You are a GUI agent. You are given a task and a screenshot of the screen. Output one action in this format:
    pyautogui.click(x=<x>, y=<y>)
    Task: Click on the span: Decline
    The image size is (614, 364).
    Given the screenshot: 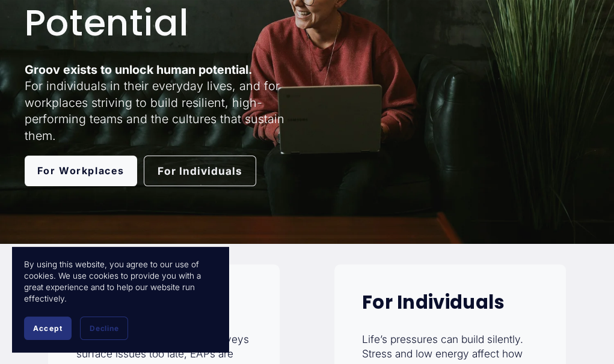 What is the action you would take?
    pyautogui.click(x=104, y=328)
    